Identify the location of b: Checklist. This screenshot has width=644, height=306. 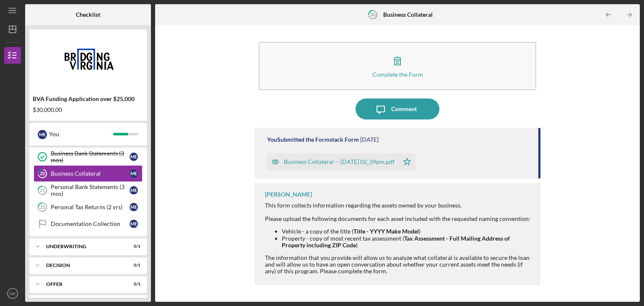
(88, 15).